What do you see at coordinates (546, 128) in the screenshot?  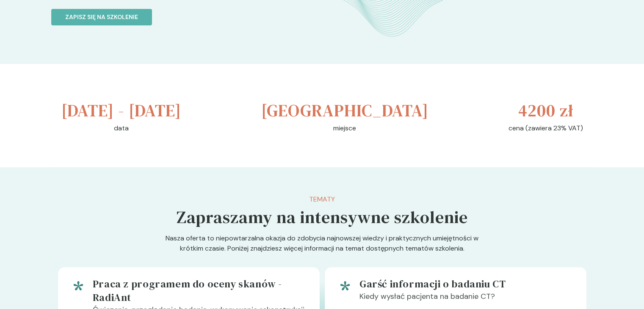 I see `p: cena (zawiera 23% VAT)` at bounding box center [546, 128].